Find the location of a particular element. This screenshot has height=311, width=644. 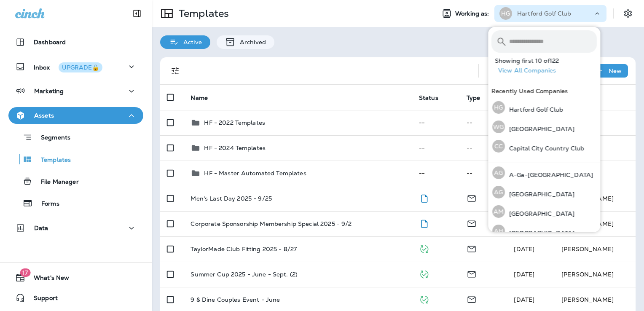

span: Working as: is located at coordinates (473, 13).